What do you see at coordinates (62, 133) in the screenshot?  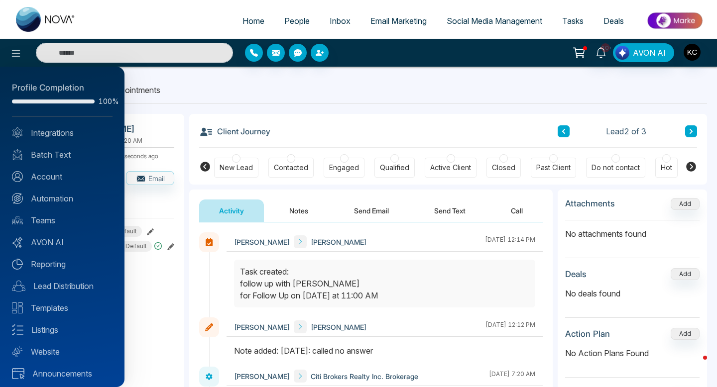 I see `a: Integrations` at bounding box center [62, 133].